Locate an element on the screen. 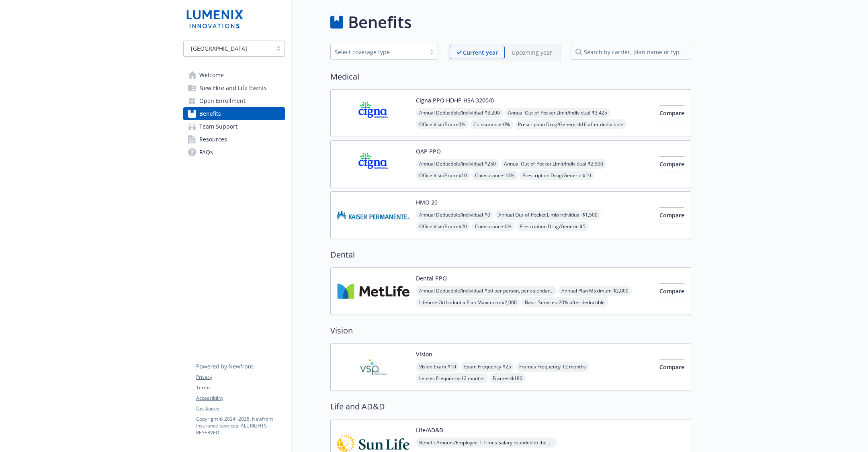 The height and width of the screenshot is (452, 868). span: Vision Exam - $10 is located at coordinates (437, 367).